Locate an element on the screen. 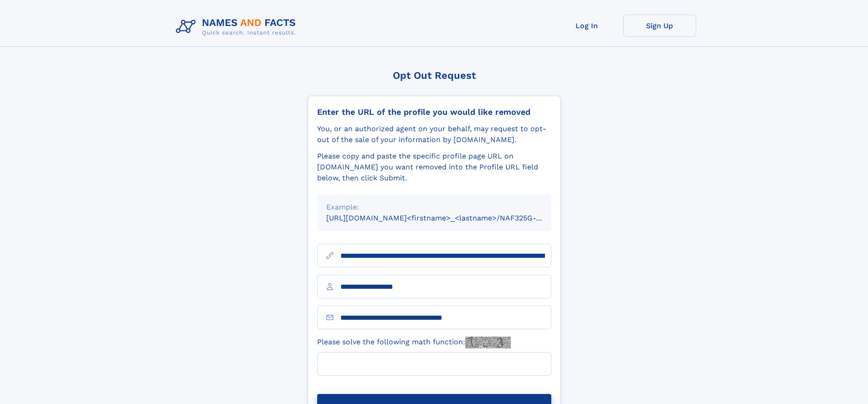 The width and height of the screenshot is (868, 404). div: You, or an authorized agent on your behalf, may request to opt-out of the sale of your informatio... is located at coordinates (434, 135).